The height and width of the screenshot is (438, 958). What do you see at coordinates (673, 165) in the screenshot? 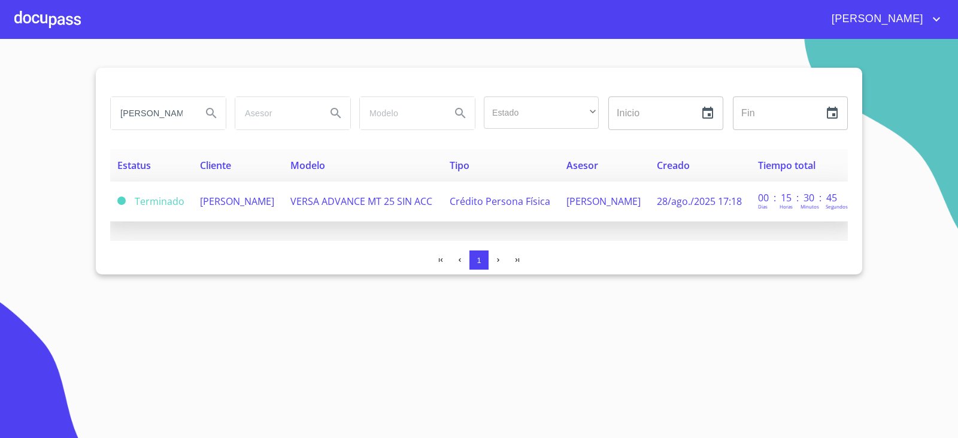
I see `span: Creado` at bounding box center [673, 165].